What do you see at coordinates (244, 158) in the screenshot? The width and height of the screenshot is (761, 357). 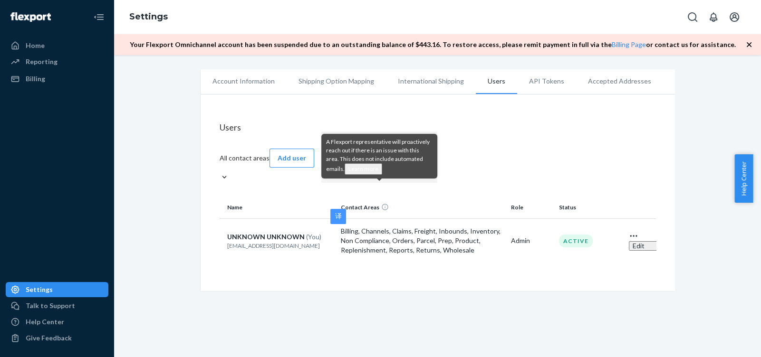 I see `div: All contact areas` at bounding box center [244, 158].